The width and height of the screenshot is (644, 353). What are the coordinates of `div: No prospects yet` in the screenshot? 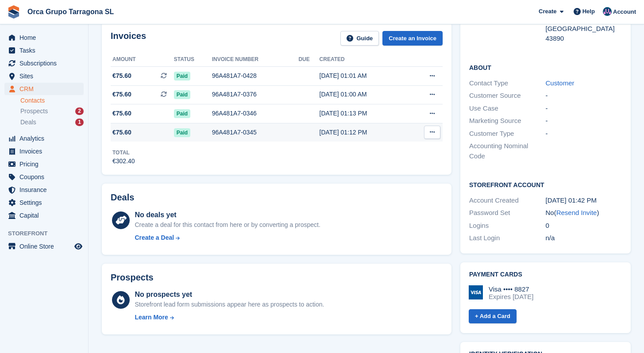 It's located at (229, 295).